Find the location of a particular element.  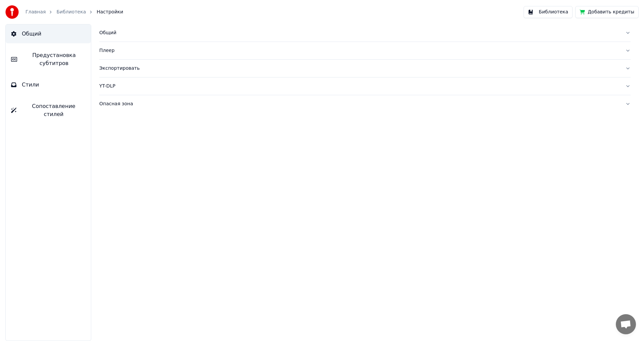

div: Плеер is located at coordinates (359, 50).